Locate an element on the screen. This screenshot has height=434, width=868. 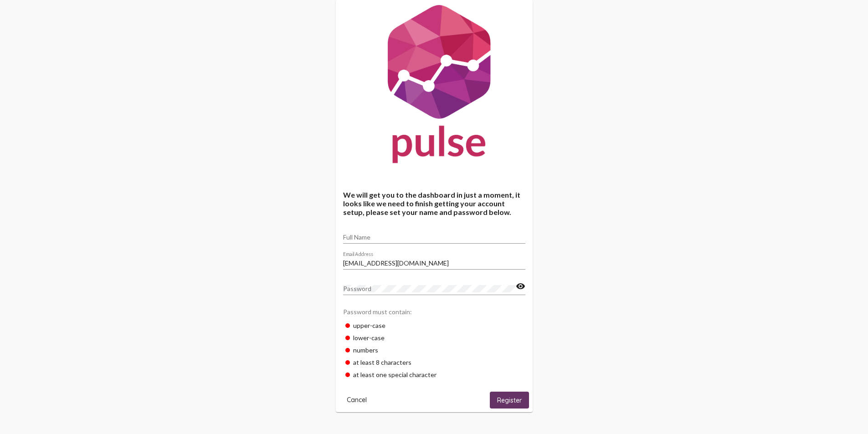
div: upper-case is located at coordinates (434, 325).